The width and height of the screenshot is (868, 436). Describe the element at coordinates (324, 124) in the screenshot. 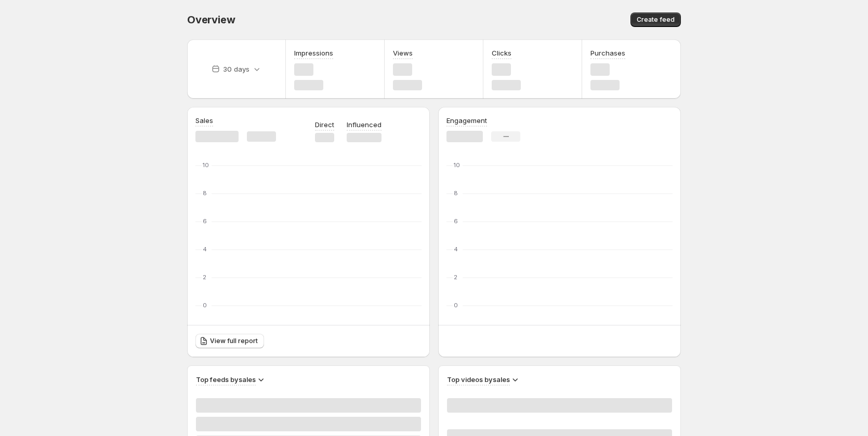

I see `p: Direct` at that location.